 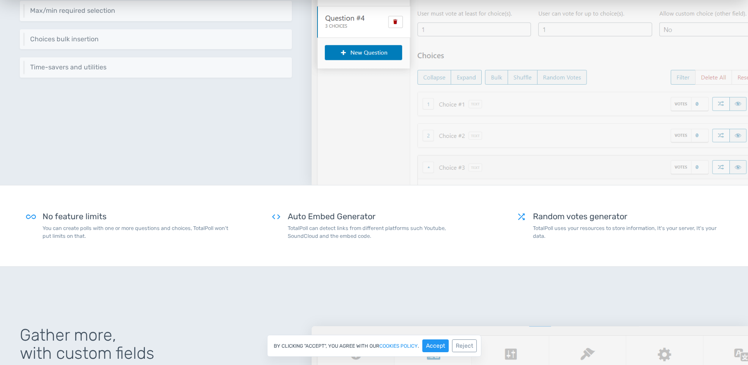 What do you see at coordinates (522, 226) in the screenshot?
I see `span: shuffle` at bounding box center [522, 226].